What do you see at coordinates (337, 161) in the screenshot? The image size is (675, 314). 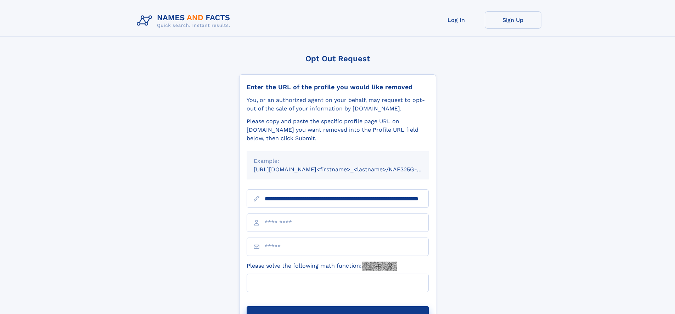 I see `div: Example:` at bounding box center [337, 161].